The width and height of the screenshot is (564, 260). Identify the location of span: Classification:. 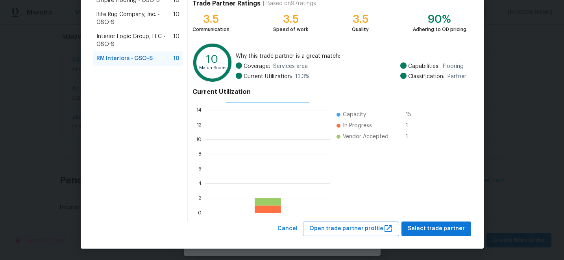
(426, 77).